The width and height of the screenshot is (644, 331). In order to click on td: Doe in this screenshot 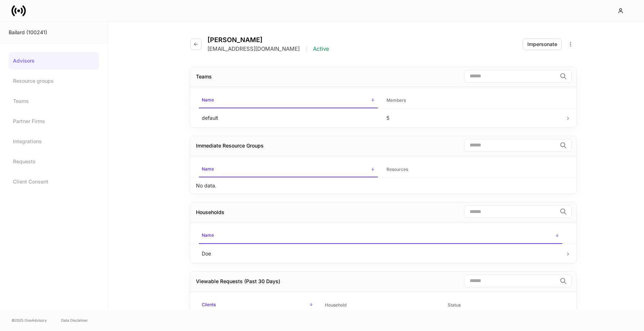, I will do `click(381, 253)`.